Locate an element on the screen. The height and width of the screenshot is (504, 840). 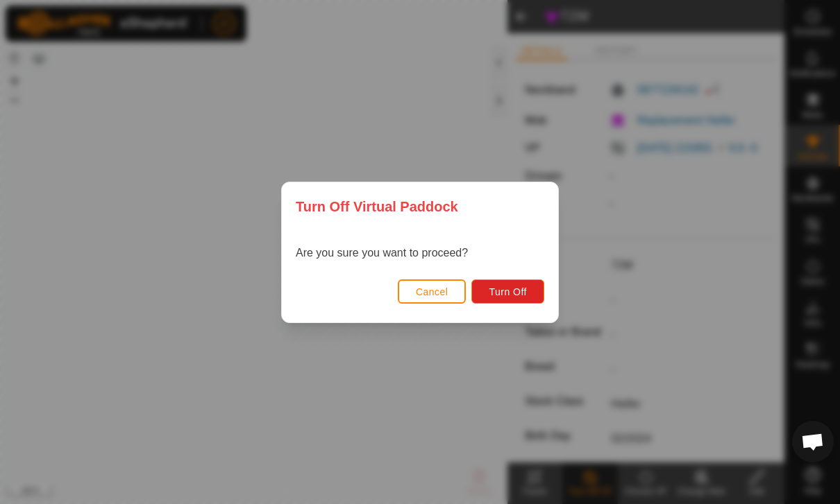
p: Are you sure you want to proceed? is located at coordinates (381, 253).